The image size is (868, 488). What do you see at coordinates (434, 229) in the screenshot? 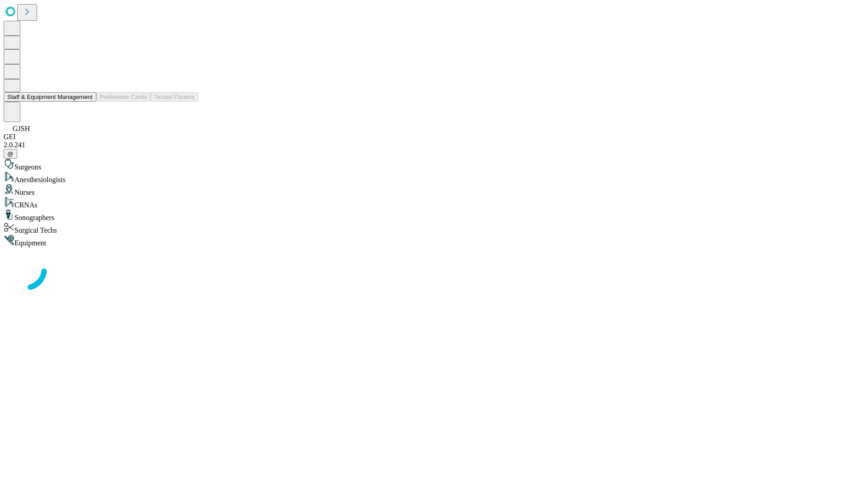
I see `div: Surgical Techs` at bounding box center [434, 229].